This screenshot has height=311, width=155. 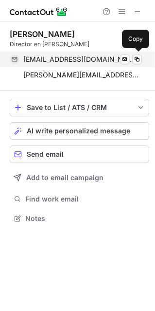 I want to click on img: ContactOut v5.3.10, so click(x=39, y=12).